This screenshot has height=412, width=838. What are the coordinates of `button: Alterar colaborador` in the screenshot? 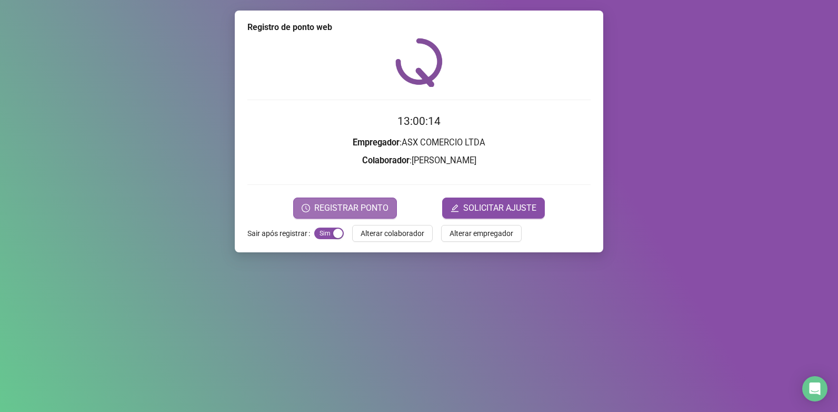 It's located at (392, 233).